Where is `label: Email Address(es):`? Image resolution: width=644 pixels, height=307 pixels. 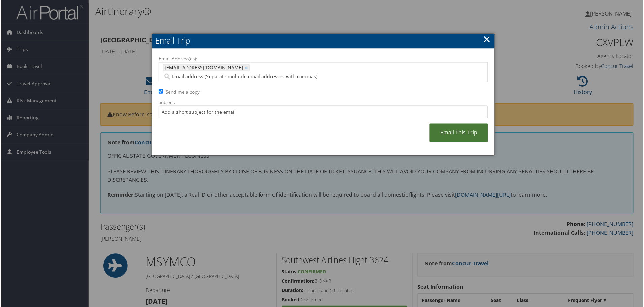 label: Email Address(es): is located at coordinates (323, 59).